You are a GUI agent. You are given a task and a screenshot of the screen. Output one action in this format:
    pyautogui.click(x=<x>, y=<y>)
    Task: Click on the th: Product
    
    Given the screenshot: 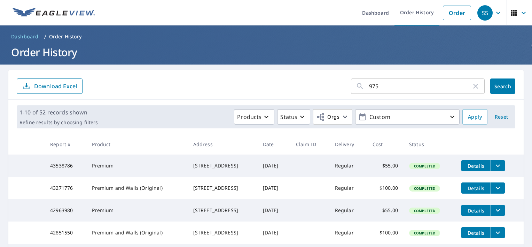 What is the action you would take?
    pyautogui.click(x=137, y=144)
    